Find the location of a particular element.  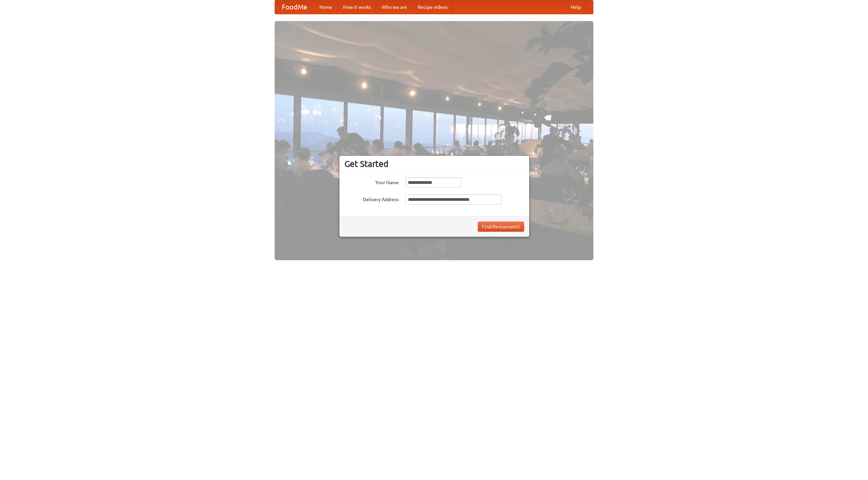

h3: Get Started is located at coordinates (434, 164).